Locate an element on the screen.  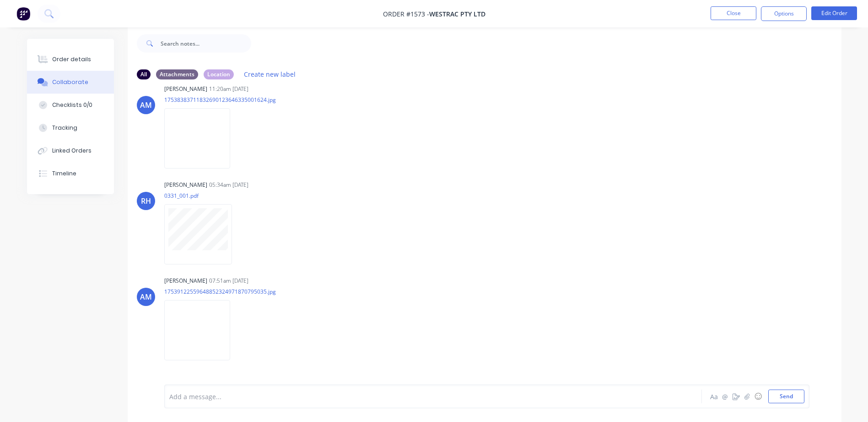
button: Order details is located at coordinates (71, 59).